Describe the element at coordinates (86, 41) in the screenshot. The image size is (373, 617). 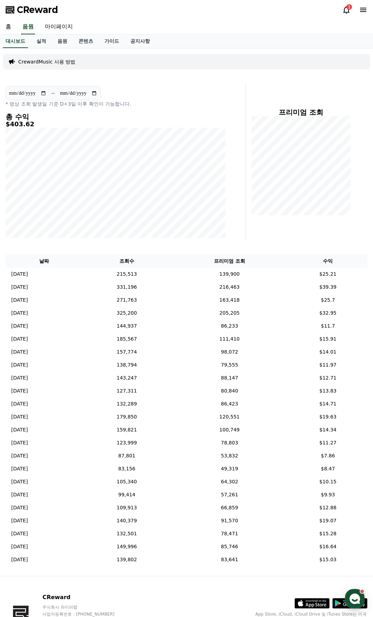
I see `a: 콘텐츠` at that location.